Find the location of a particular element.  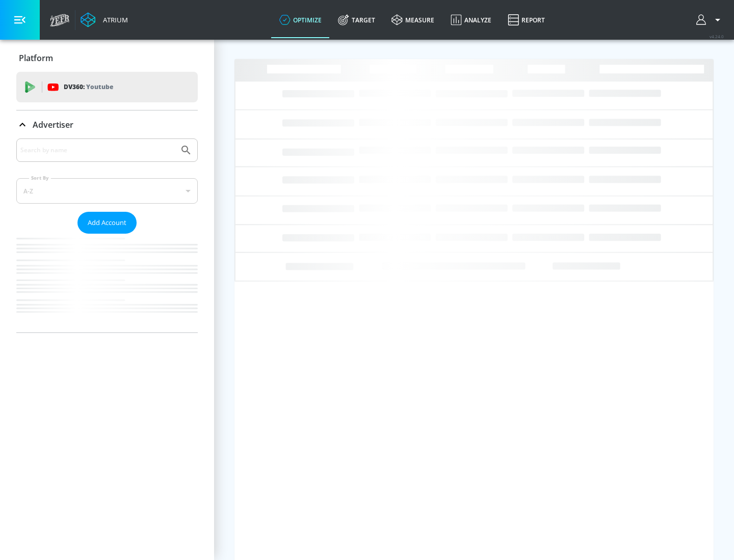

div: DV360: Youtube is located at coordinates (107, 87).